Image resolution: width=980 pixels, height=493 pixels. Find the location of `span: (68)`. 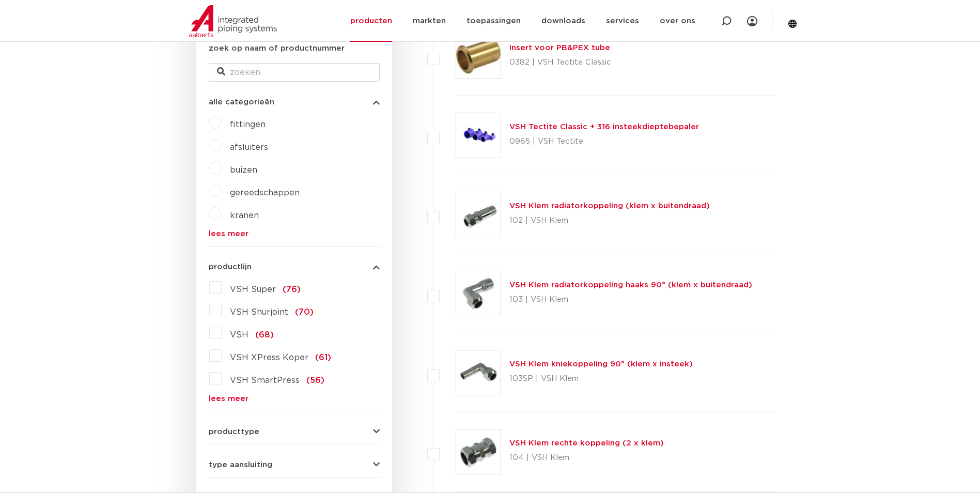

span: (68) is located at coordinates (264, 335).